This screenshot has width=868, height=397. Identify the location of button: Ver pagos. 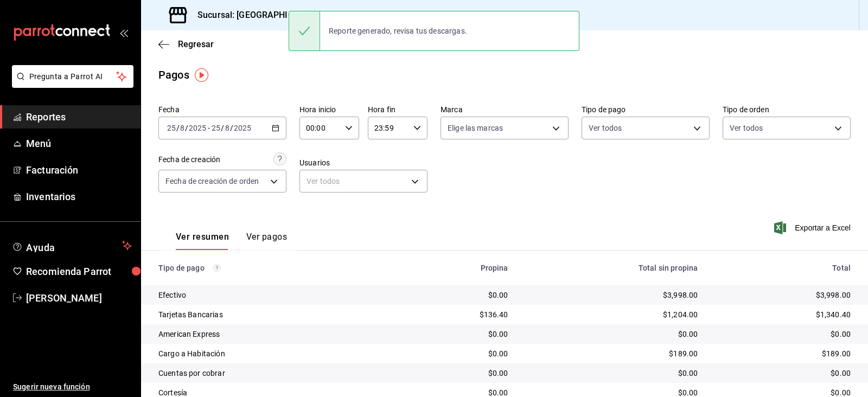
(266, 241).